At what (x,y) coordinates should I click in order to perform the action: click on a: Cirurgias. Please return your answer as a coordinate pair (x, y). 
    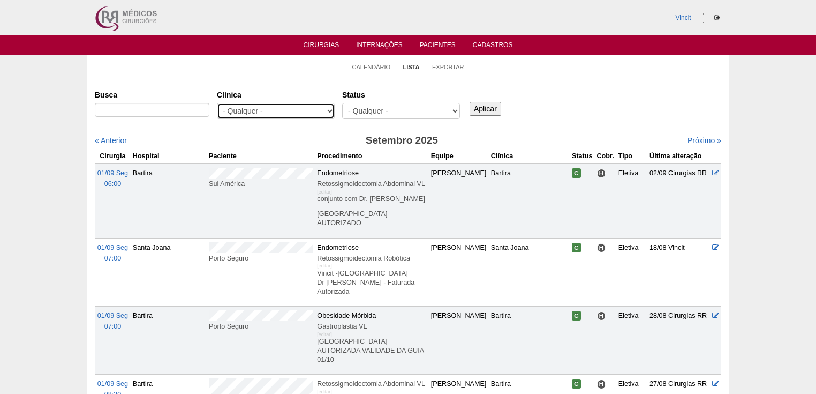
    Looking at the image, I should click on (321, 46).